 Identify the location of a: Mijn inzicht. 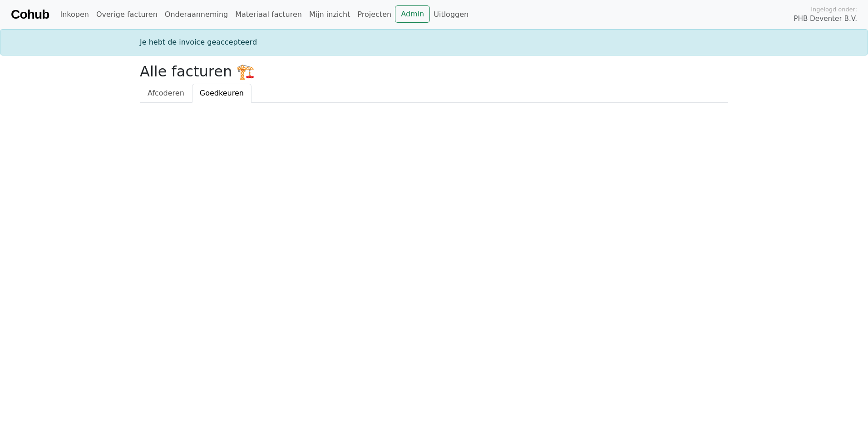
(329, 14).